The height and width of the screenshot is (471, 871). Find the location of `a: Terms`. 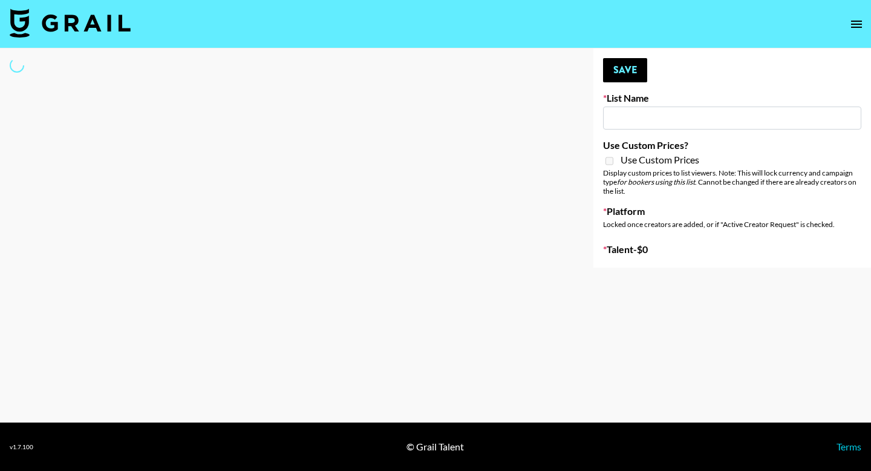

a: Terms is located at coordinates (849, 446).